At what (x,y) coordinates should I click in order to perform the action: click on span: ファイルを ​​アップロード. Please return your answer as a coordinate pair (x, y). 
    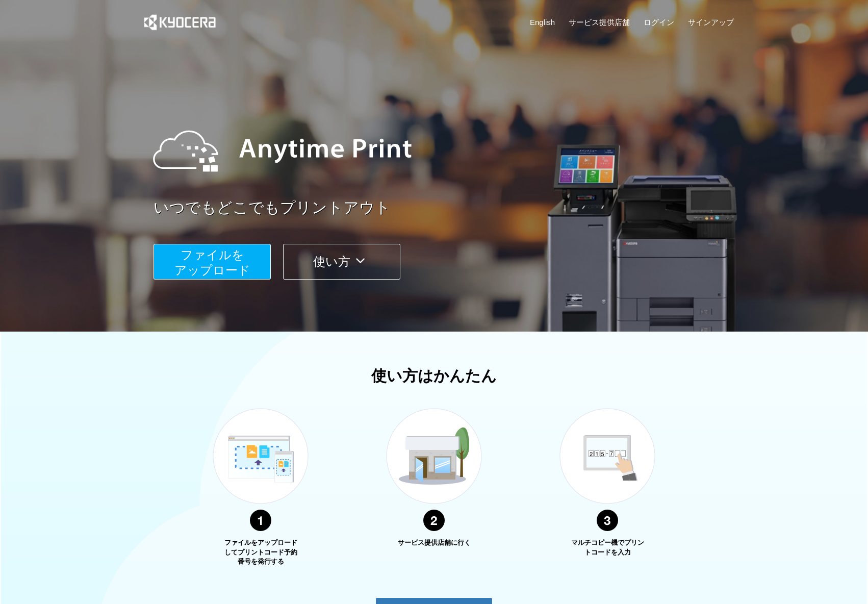
    Looking at the image, I should click on (212, 262).